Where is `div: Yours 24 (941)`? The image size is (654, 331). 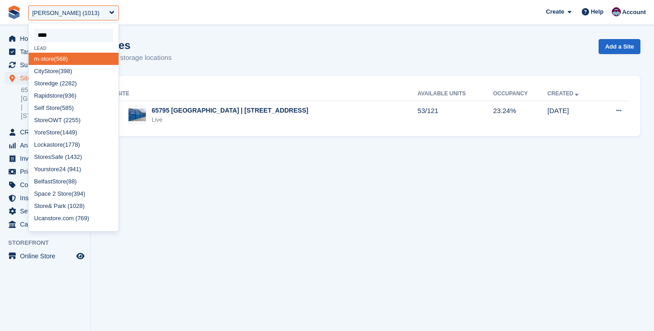
div: Yours 24 (941) is located at coordinates (74, 169).